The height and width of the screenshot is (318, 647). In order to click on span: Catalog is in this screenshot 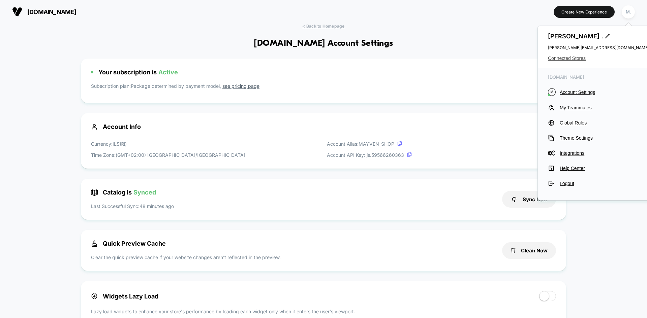, I will do `click(123, 192)`.